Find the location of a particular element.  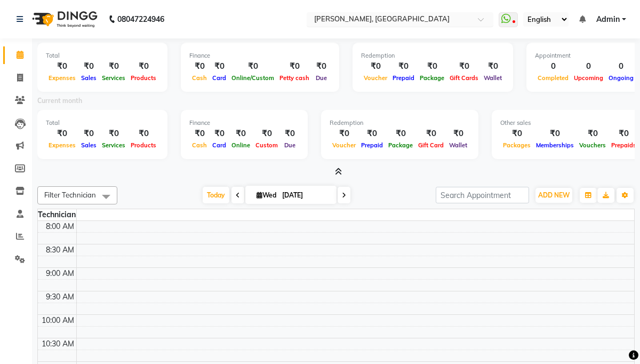

div: Technician is located at coordinates (57, 215).